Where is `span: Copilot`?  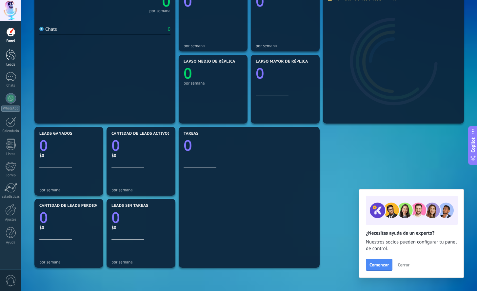
span: Copilot is located at coordinates (473, 145).